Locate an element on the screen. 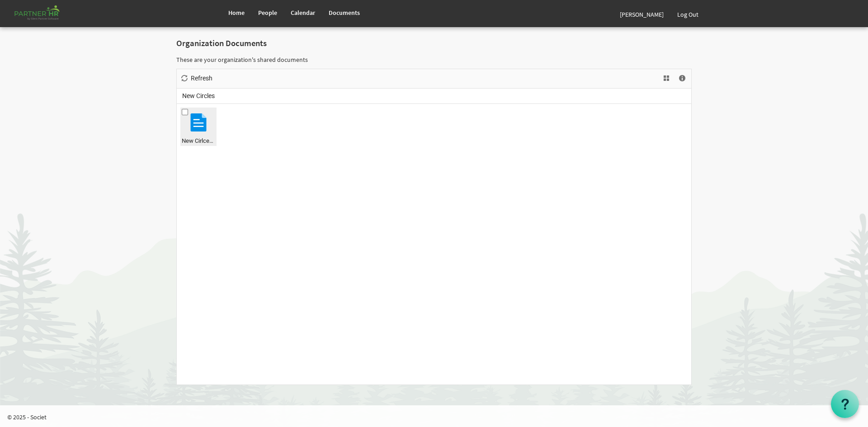 The width and height of the screenshot is (868, 427). p: These are your organization's shared documents is located at coordinates (434, 59).